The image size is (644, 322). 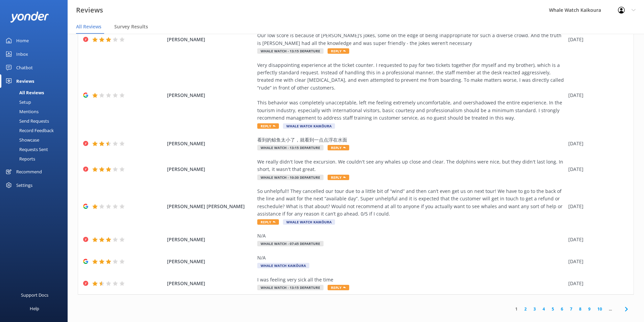 What do you see at coordinates (24, 93) in the screenshot?
I see `div: All Reviews` at bounding box center [24, 93].